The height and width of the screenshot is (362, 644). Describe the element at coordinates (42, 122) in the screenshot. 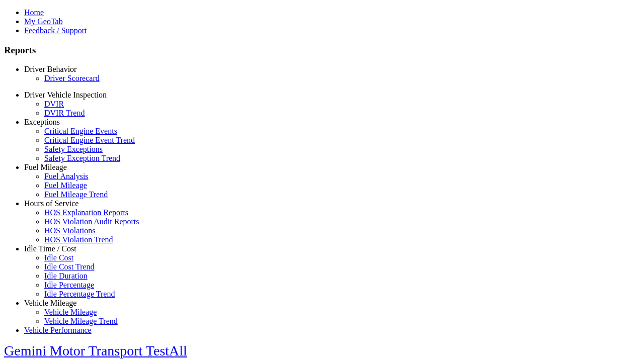

I see `a: Exceptions` at that location.